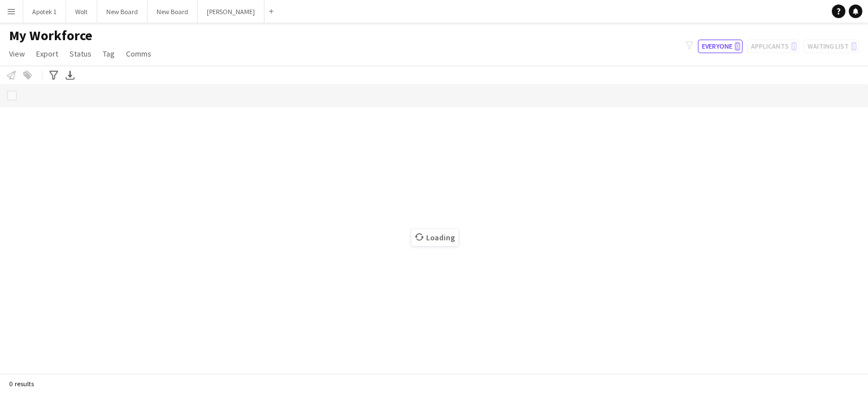  What do you see at coordinates (720, 46) in the screenshot?
I see `button: Everyone0` at bounding box center [720, 46].